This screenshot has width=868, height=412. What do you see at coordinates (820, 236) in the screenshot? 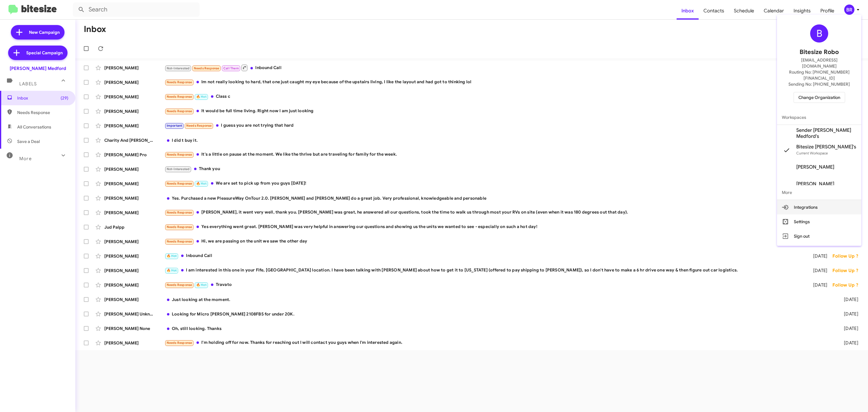
I see `button: Sign out` at bounding box center [820, 236].